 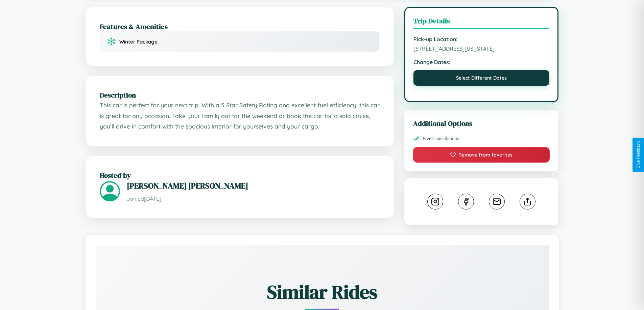 What do you see at coordinates (240, 175) in the screenshot?
I see `h2: Hosted by` at bounding box center [240, 175].